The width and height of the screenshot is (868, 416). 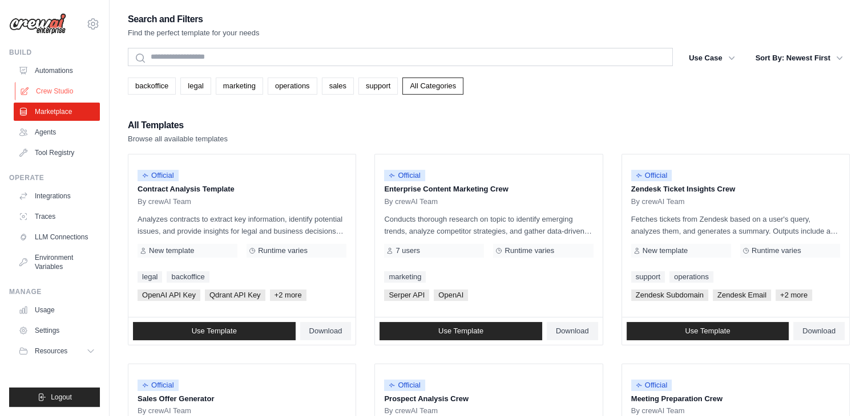 What do you see at coordinates (736, 225) in the screenshot?
I see `p: Fetches tickets from Zendesk based on a user's query, analyzes them, and generates a summary. Out...` at bounding box center [736, 225].